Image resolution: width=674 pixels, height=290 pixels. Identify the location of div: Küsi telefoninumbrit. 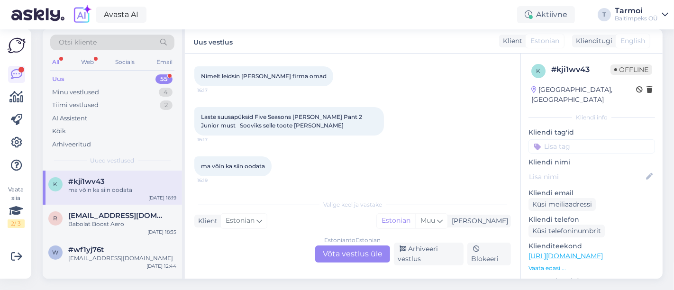
(567, 231).